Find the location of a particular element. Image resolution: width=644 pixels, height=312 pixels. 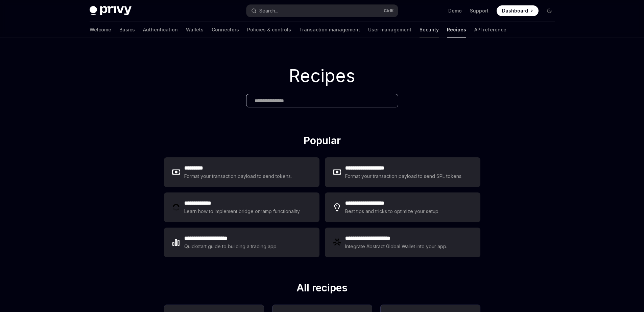

a: Transaction management is located at coordinates (330, 30).